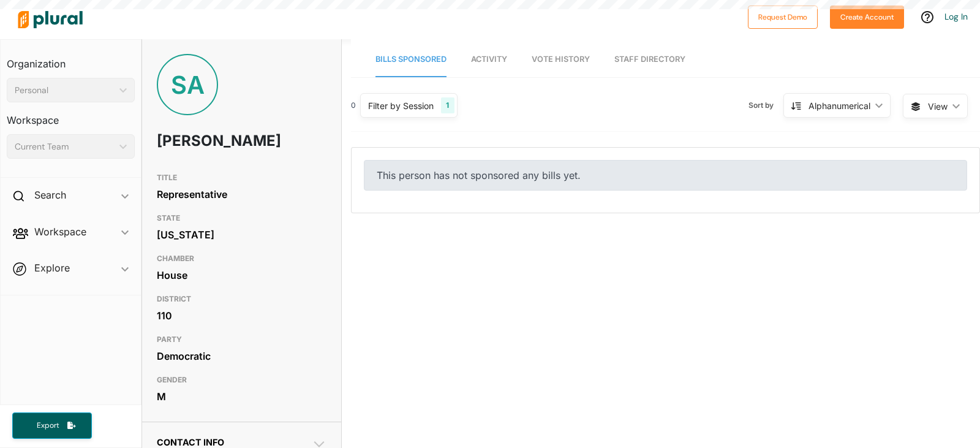  Describe the element at coordinates (70, 59) in the screenshot. I see `h3: Organization` at that location.